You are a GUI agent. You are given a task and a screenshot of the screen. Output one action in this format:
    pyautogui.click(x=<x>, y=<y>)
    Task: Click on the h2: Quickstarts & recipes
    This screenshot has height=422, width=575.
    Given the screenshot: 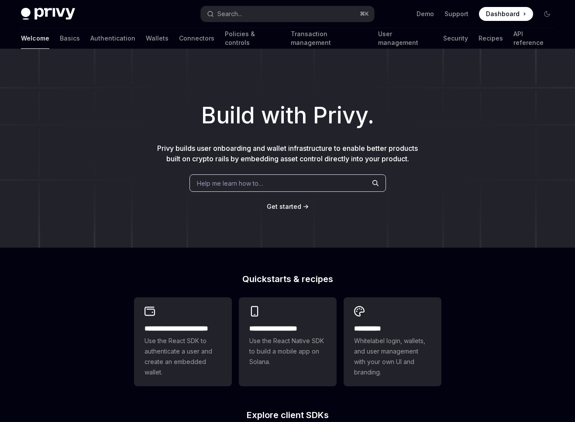 What is the action you would take?
    pyautogui.click(x=288, y=279)
    